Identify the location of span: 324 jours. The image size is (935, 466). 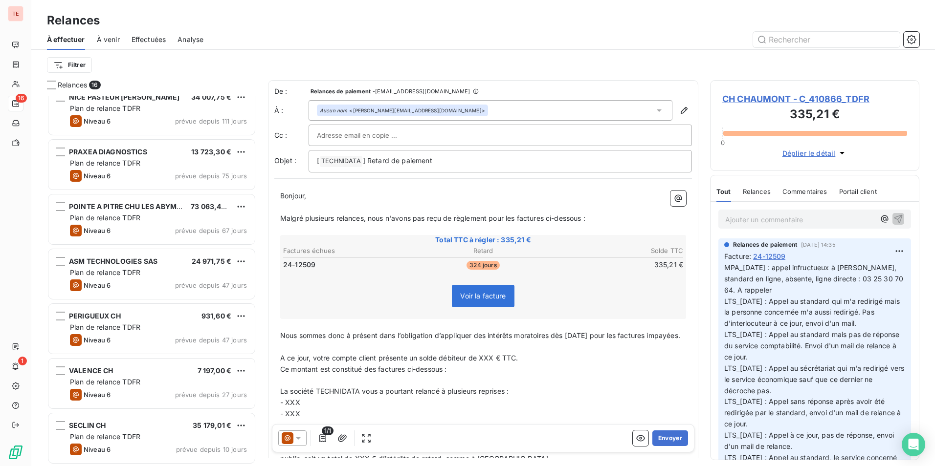
(483, 266).